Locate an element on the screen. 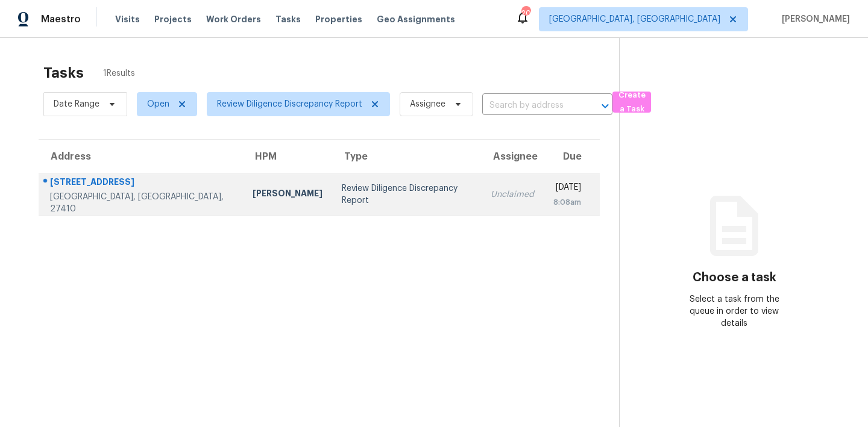 The image size is (868, 427). span: Visits is located at coordinates (127, 20).